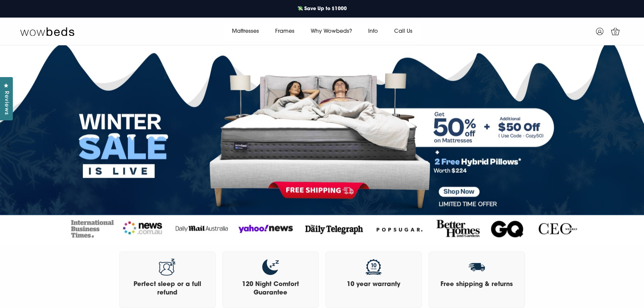 This screenshot has width=644, height=308. What do you see at coordinates (285, 31) in the screenshot?
I see `a: Frames` at bounding box center [285, 31].